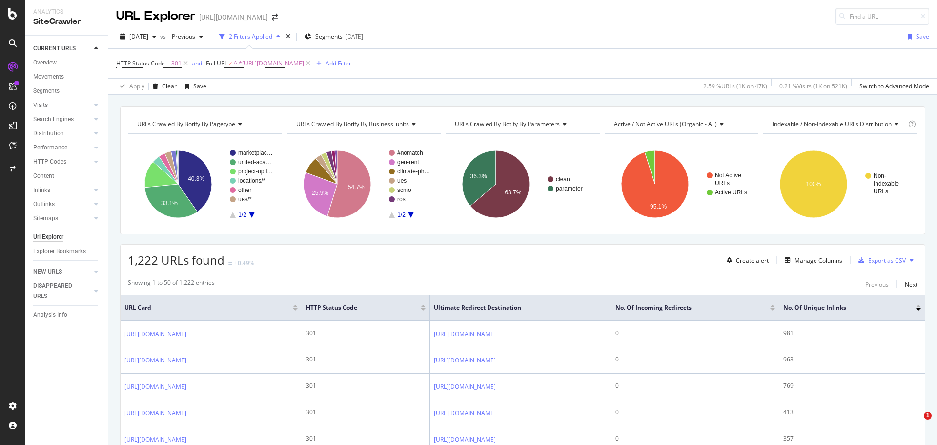 This screenshot has height=445, width=937. Describe the element at coordinates (894, 86) in the screenshot. I see `div: Switch to Advanced Mode` at that location.